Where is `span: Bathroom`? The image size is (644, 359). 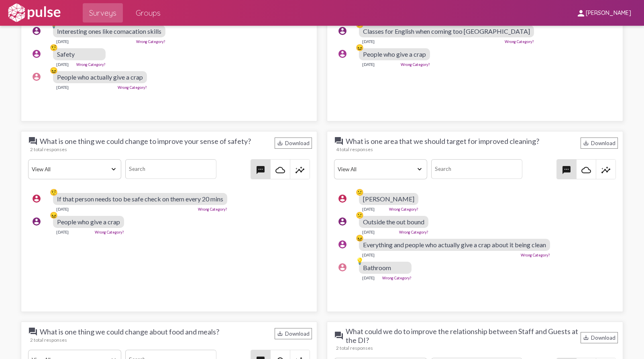
span: Bathroom is located at coordinates (377, 267).